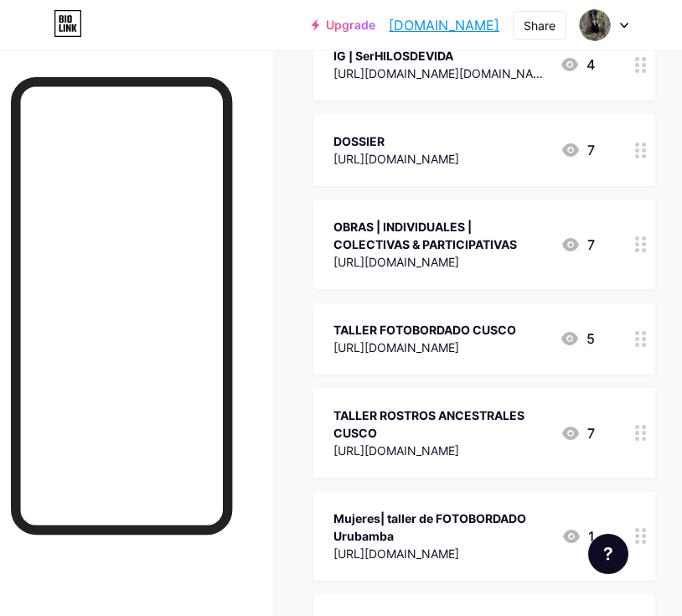  What do you see at coordinates (440, 236) in the screenshot?
I see `div: OBRAS | INDIVIDUALES | COLECTIVAS & PARTICIPATIVAS` at bounding box center [440, 236].